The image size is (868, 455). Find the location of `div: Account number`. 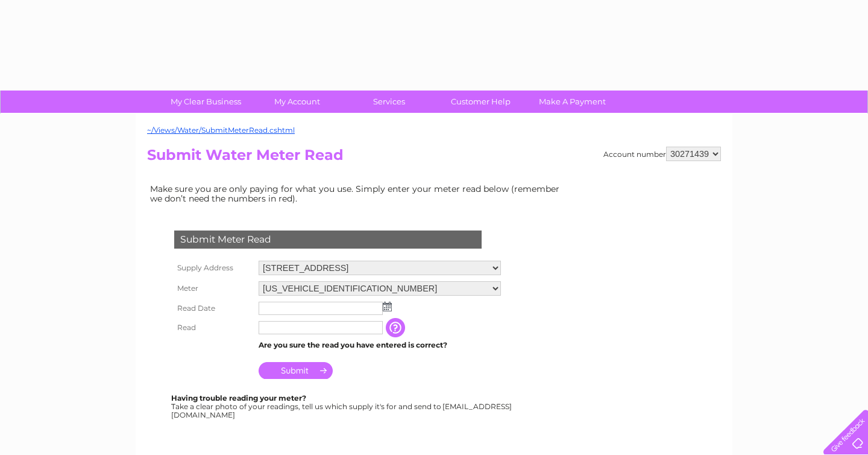

div: Account number is located at coordinates (662, 154).